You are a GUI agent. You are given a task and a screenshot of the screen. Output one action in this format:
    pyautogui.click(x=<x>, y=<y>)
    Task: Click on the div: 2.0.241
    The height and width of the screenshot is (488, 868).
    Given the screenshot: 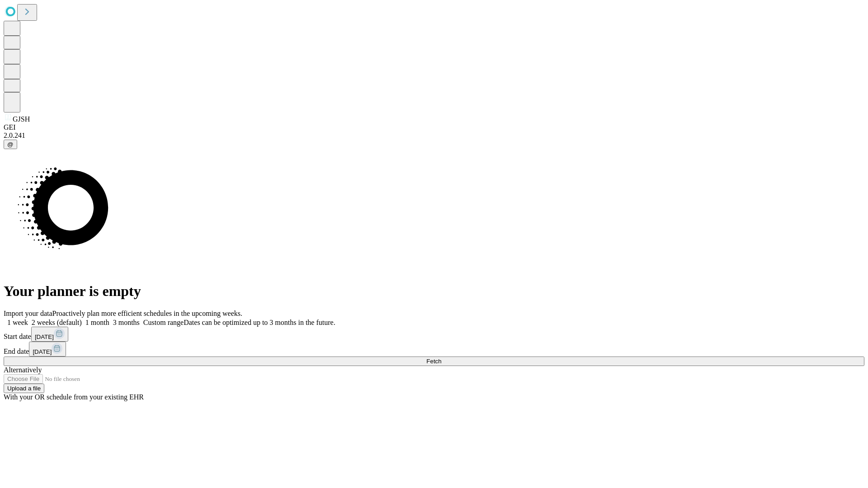 What is the action you would take?
    pyautogui.click(x=434, y=135)
    